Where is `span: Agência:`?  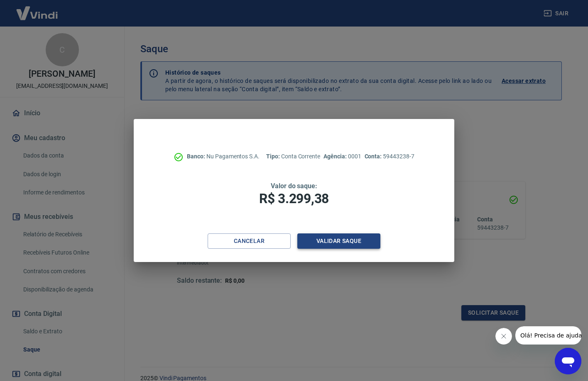
span: Agência: is located at coordinates (336, 157).